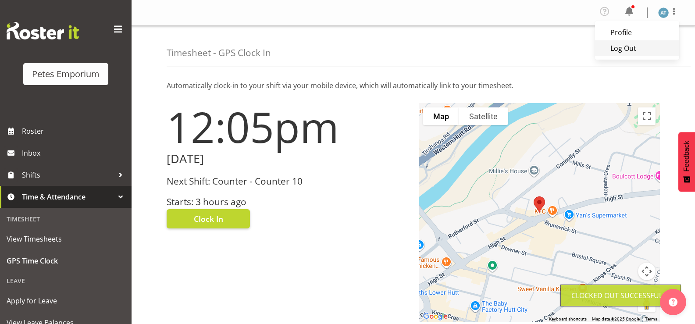  What do you see at coordinates (287, 202) in the screenshot?
I see `h3: Starts: 3 hours ago` at bounding box center [287, 202].